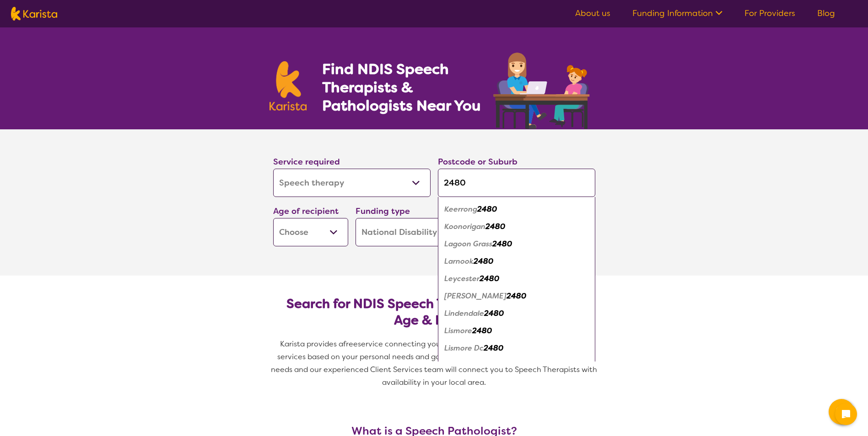 This screenshot has height=436, width=868. I want to click on label: Funding type, so click(383, 211).